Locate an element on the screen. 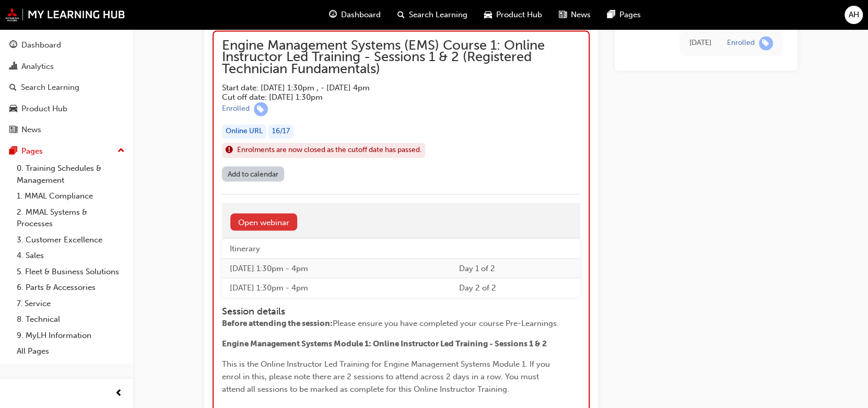  a: 5. Fleet & Business Solutions is located at coordinates (71, 272).